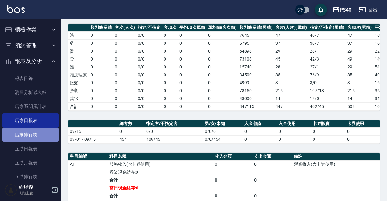 The height and width of the screenshot is (201, 387). I want to click on img: Person, so click(11, 190).